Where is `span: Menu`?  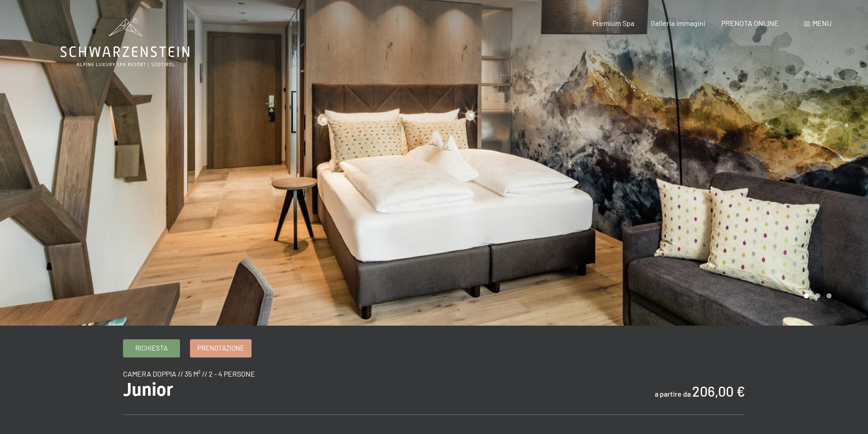 span: Menu is located at coordinates (822, 23).